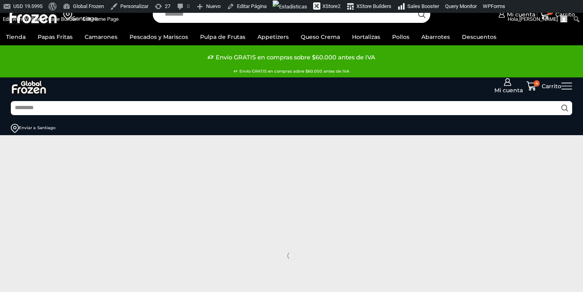 The width and height of the screenshot is (583, 292). I want to click on img: Visitas de 48 horas. Haz clic para ver más estadísticas del sitio., so click(290, 7).